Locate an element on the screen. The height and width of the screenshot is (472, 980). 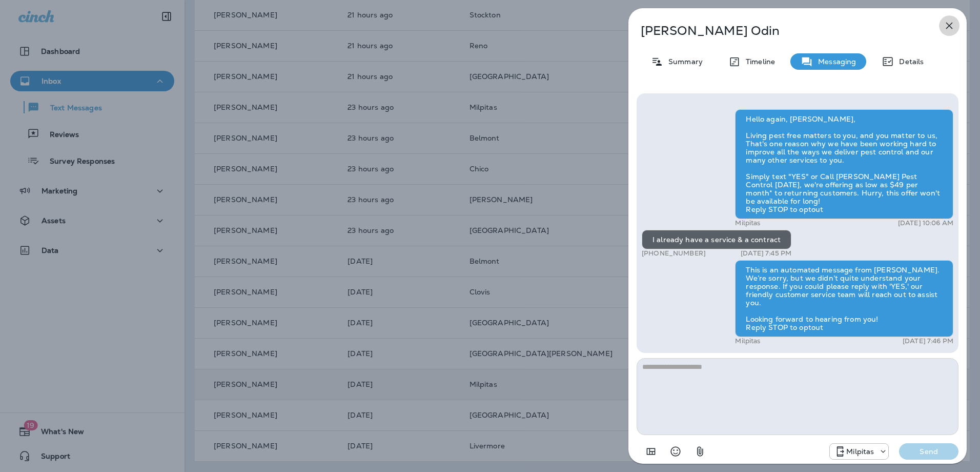
div: +1 (669) 305-6528 is located at coordinates (859, 452).